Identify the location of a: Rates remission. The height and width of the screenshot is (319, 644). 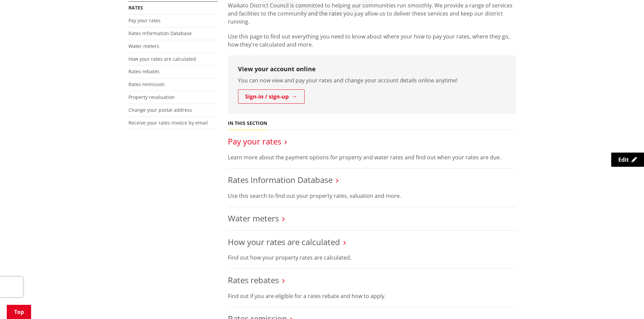
(146, 84).